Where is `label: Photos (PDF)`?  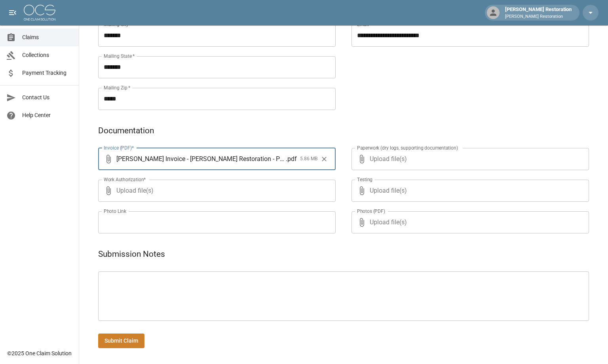
label: Photos (PDF) is located at coordinates (371, 210).